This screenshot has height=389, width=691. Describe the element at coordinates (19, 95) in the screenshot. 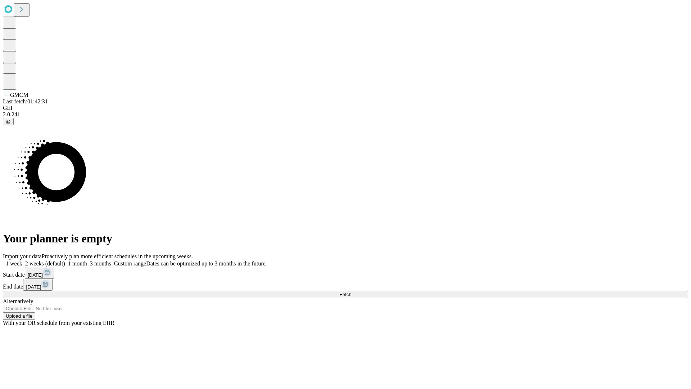

I see `span: GMCM` at that location.